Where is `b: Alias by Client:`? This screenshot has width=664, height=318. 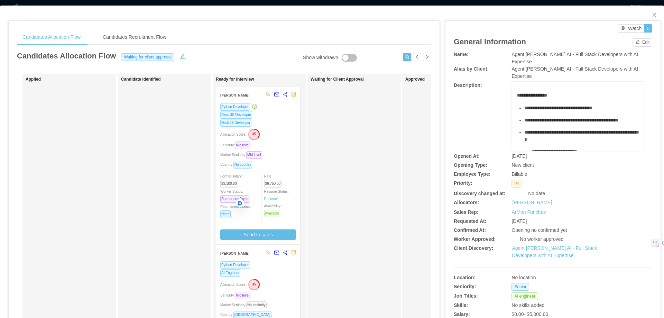 b: Alias by Client: is located at coordinates (471, 69).